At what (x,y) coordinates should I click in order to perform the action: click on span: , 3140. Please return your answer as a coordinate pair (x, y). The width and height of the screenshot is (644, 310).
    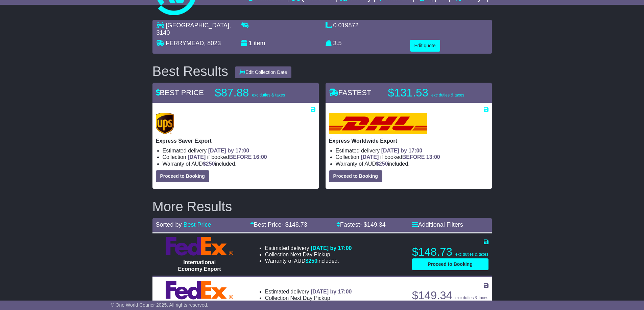
    Looking at the image, I should click on (193, 29).